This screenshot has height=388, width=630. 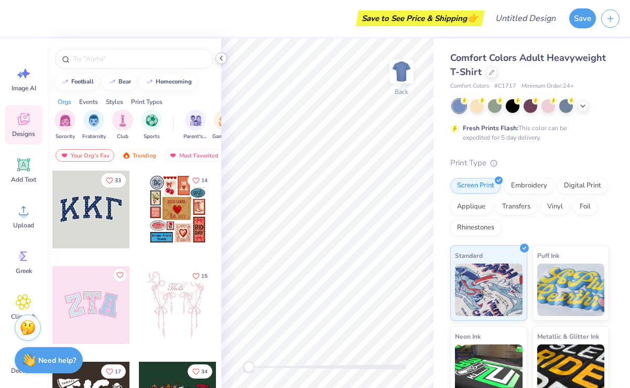 I want to click on div: filter for Sorority, so click(x=65, y=125).